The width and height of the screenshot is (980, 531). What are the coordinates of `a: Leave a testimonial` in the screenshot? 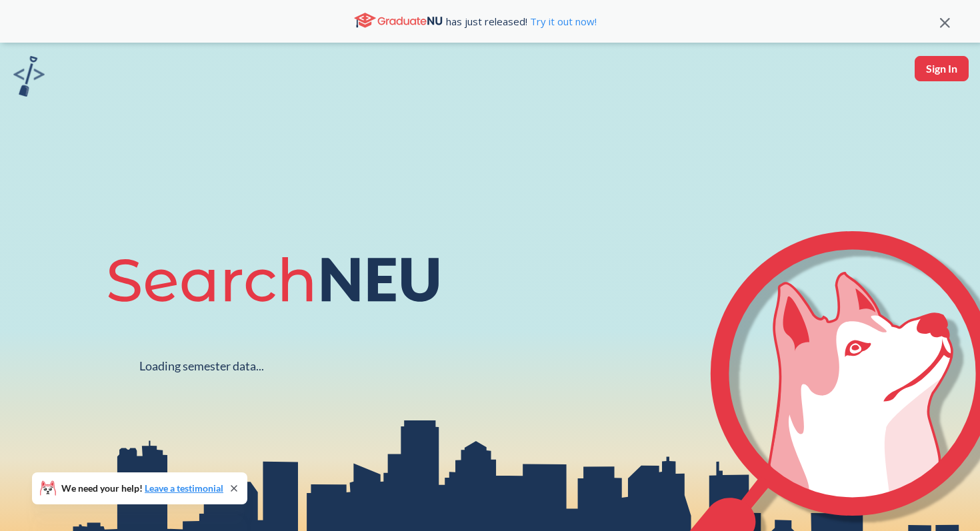 It's located at (184, 488).